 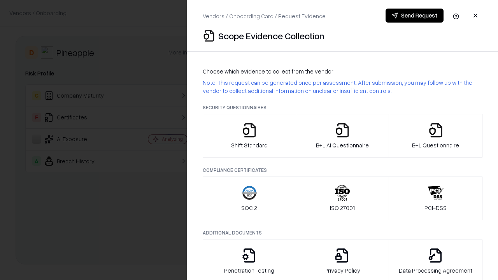 What do you see at coordinates (436, 271) in the screenshot?
I see `p: Data Processing Agreement` at bounding box center [436, 271].